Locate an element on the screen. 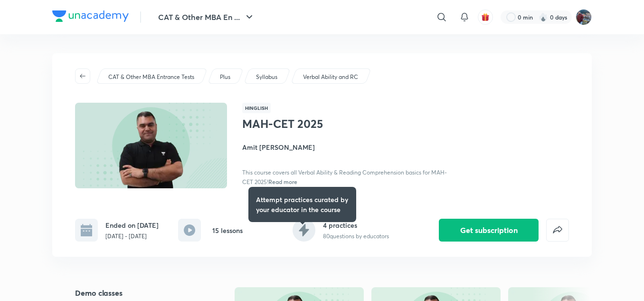  p: Plus is located at coordinates (225, 77).